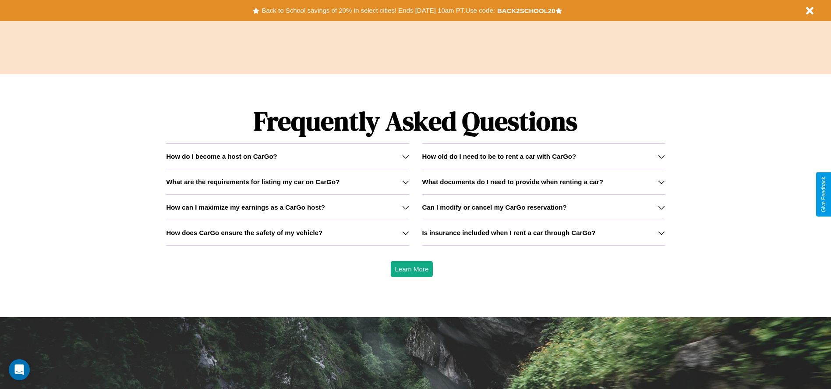 The width and height of the screenshot is (831, 389). What do you see at coordinates (824, 194) in the screenshot?
I see `div: Give Feedback` at bounding box center [824, 194].